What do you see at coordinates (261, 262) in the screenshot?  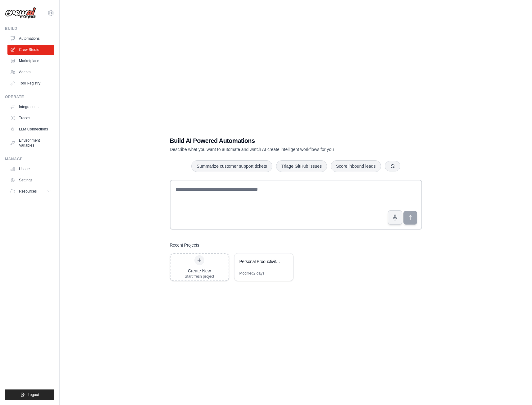 I see `div: Personal Productivity Assistant` at bounding box center [261, 262].